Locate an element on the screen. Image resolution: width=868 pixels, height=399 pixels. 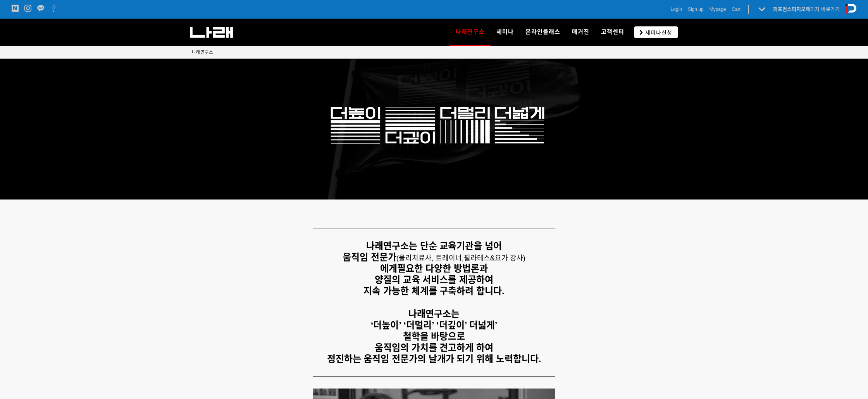
span: 고객센터 is located at coordinates (613, 31).